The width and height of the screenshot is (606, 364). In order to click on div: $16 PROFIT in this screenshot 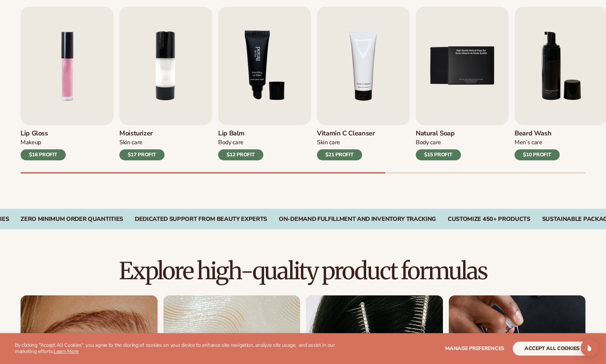, I will do `click(43, 155)`.